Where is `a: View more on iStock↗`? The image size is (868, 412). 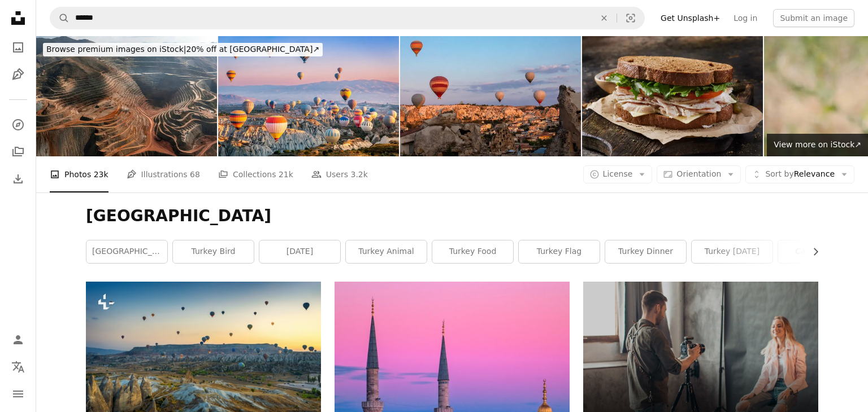 a: View more on iStock↗ is located at coordinates (817, 145).